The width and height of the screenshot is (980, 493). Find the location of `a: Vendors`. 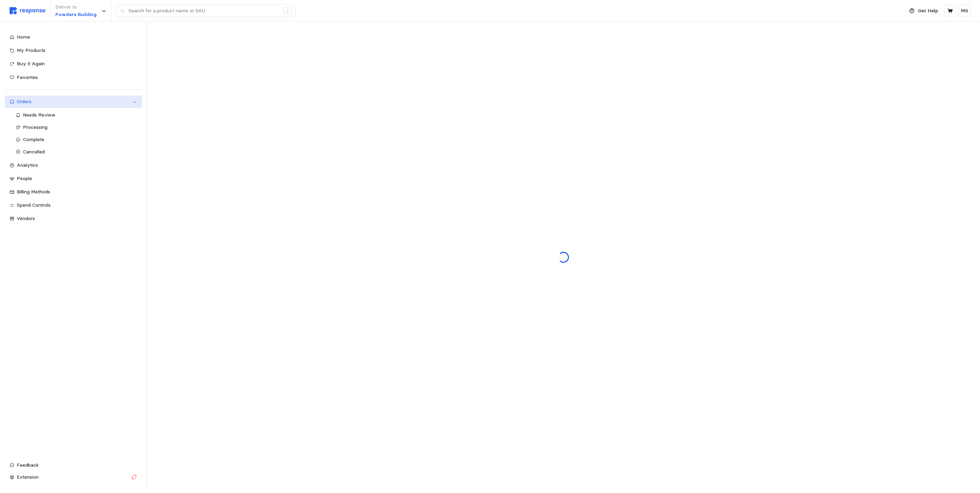

a: Vendors is located at coordinates (74, 219).